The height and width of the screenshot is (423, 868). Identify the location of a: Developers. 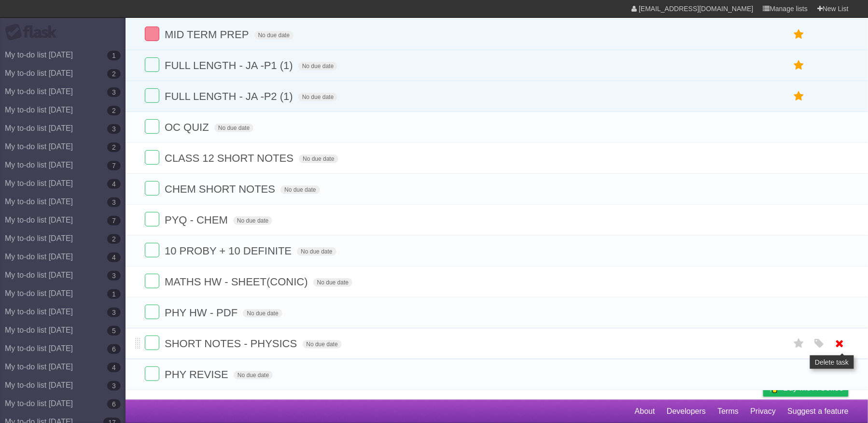
(686, 411).